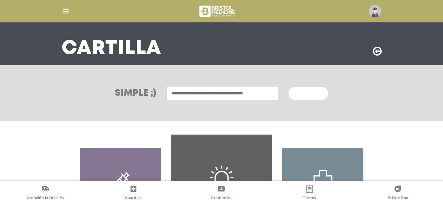 This screenshot has height=203, width=443. What do you see at coordinates (45, 198) in the screenshot?
I see `span: Atención Médica Ya` at bounding box center [45, 198].